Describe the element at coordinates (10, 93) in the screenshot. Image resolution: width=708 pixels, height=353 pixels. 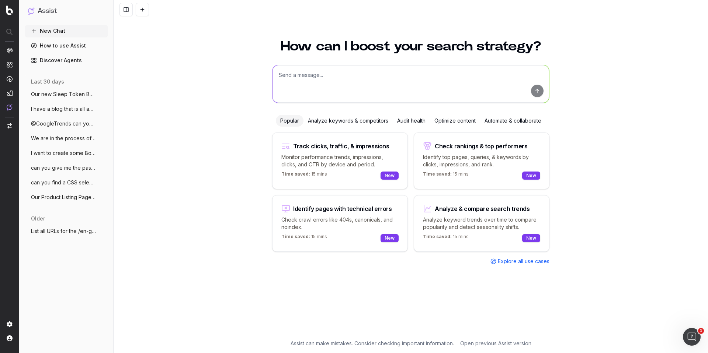
I see `img: Studio` at that location.